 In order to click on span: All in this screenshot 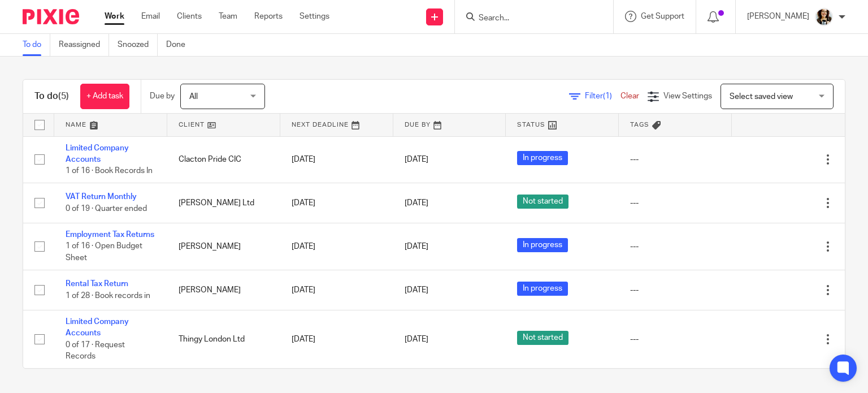, I will do `click(193, 97)`.